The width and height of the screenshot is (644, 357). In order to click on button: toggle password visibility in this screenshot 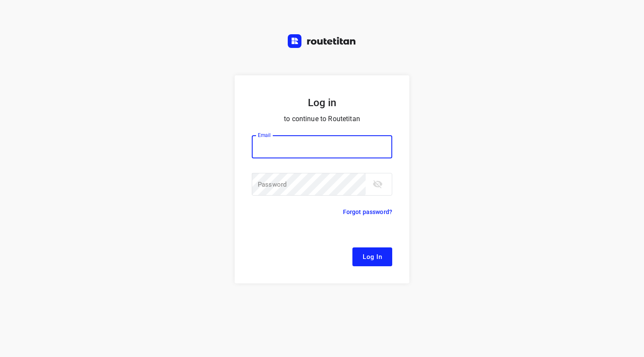, I will do `click(378, 184)`.